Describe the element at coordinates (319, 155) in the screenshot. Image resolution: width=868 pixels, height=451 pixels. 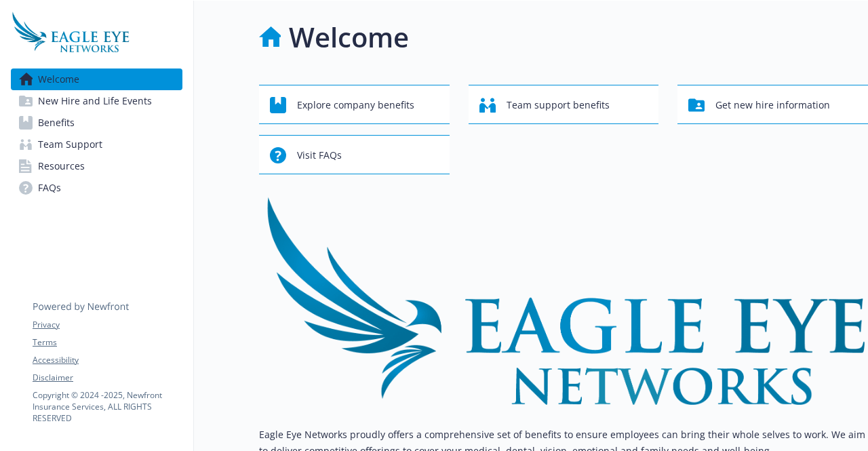
I see `span: Visit FAQs` at that location.